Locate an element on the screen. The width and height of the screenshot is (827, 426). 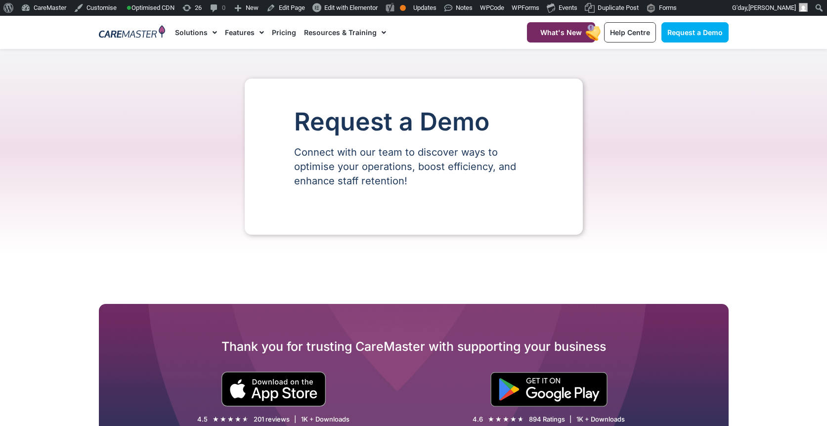
h2: Thank you for trusting CareMaster with supporting your business is located at coordinates (414, 347).